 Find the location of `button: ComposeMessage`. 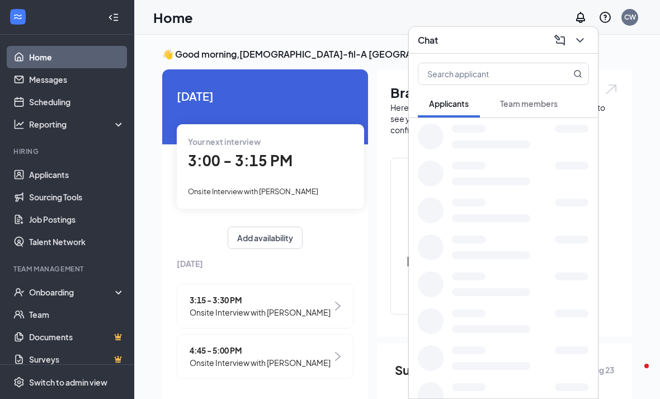

button: ComposeMessage is located at coordinates (560, 40).